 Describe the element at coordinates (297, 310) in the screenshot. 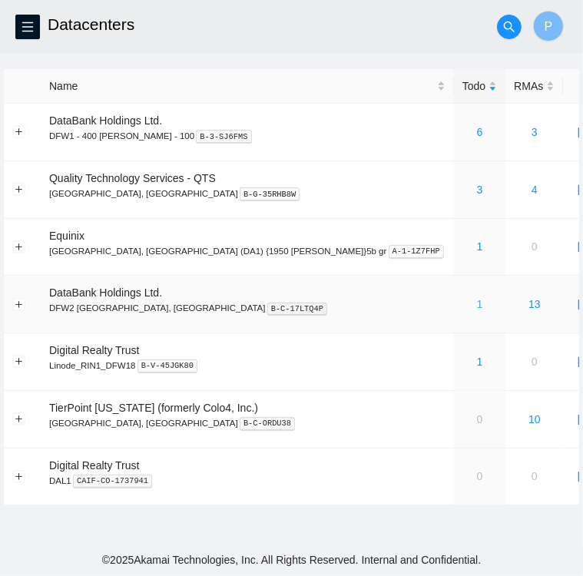

I see `kbd: B-C-17LTQ4P` at that location.